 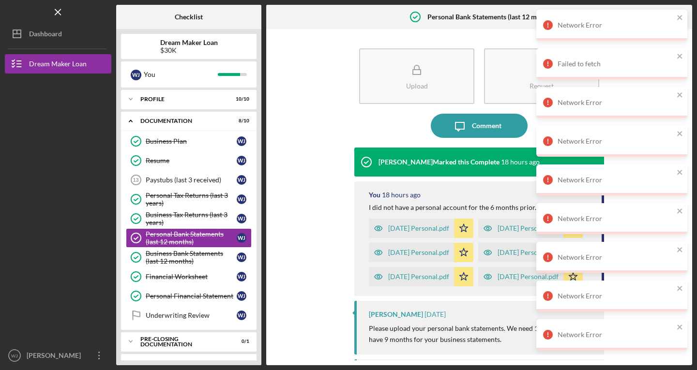 I want to click on a: Personal Tax Returns (last 3 years)WJ, so click(x=189, y=199).